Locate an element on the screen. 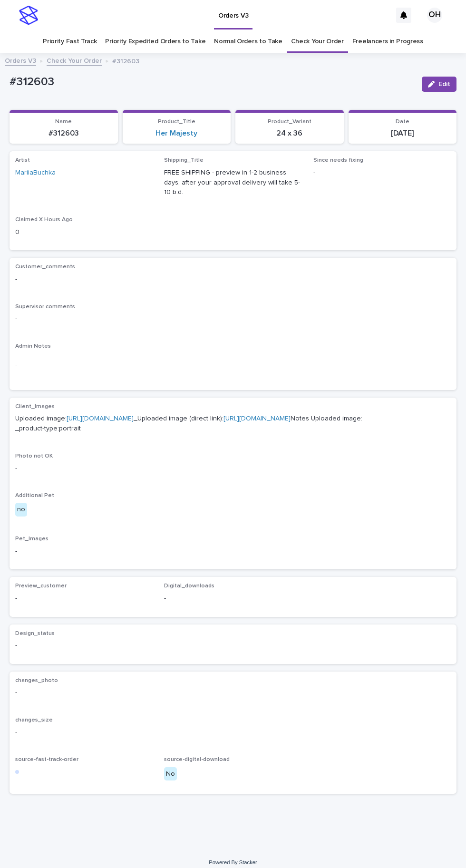  p: Uploaded image: _Uploaded image (direct link): Notes Uploaded image: _product-type:portrait is located at coordinates (233, 423).